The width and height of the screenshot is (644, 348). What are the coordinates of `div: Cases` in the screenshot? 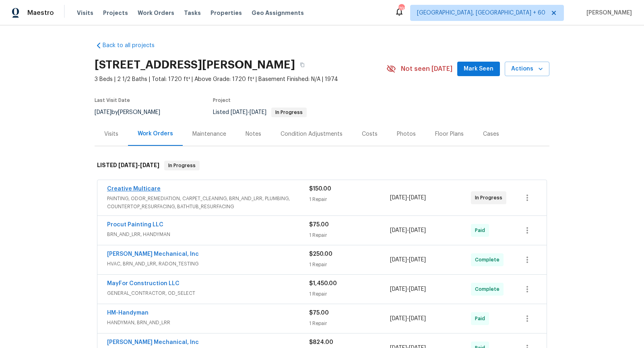 It's located at (491, 134).